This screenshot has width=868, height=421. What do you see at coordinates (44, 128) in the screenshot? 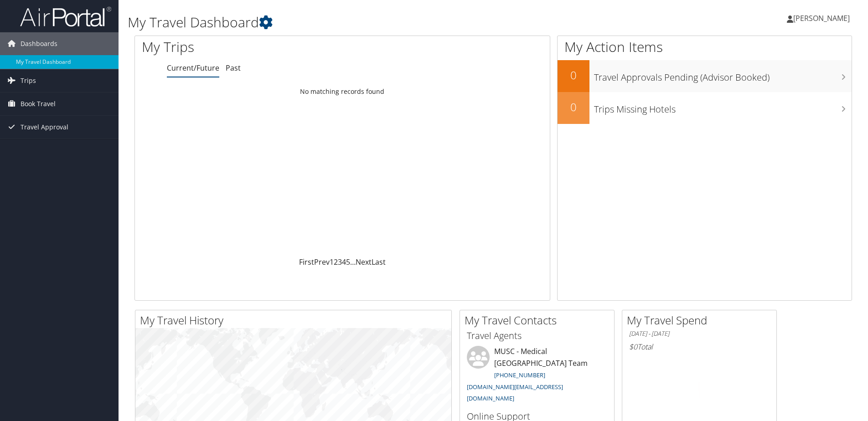
I see `span: Travel Approval` at bounding box center [44, 128].